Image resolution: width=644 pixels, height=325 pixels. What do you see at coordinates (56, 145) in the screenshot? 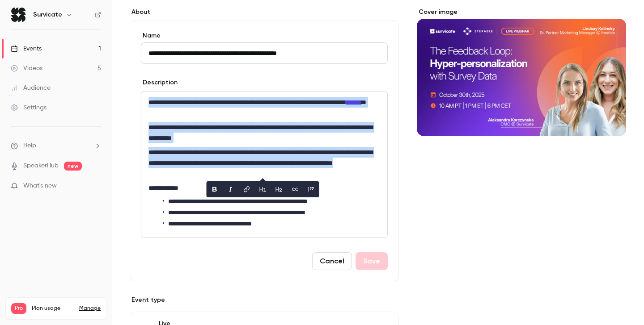
I see `li: help-dropdown-opener` at bounding box center [56, 145].